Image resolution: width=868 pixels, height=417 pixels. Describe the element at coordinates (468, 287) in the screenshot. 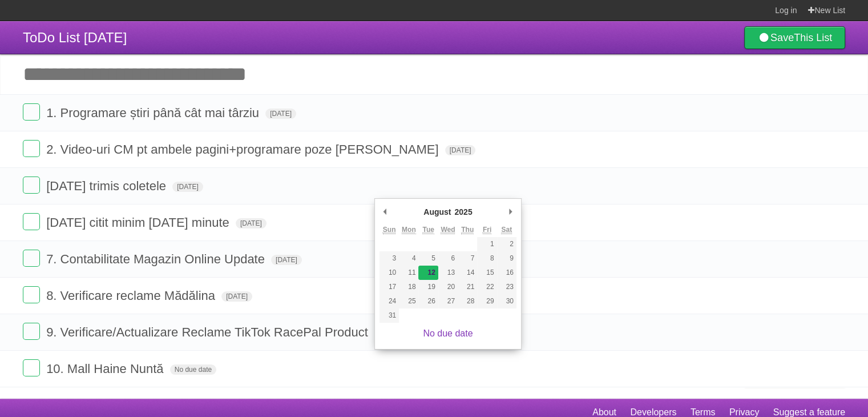

I see `button: 21` at that location.